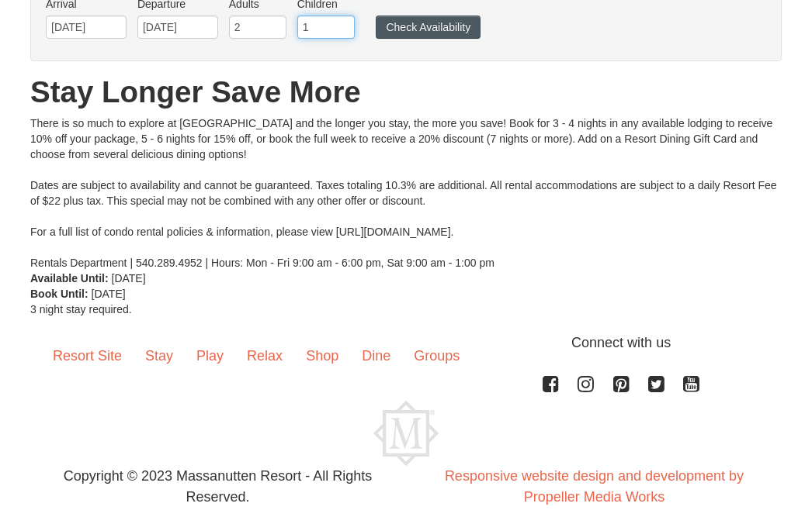 Image resolution: width=812 pixels, height=524 pixels. Describe the element at coordinates (69, 278) in the screenshot. I see `strong: Available Until:` at that location.